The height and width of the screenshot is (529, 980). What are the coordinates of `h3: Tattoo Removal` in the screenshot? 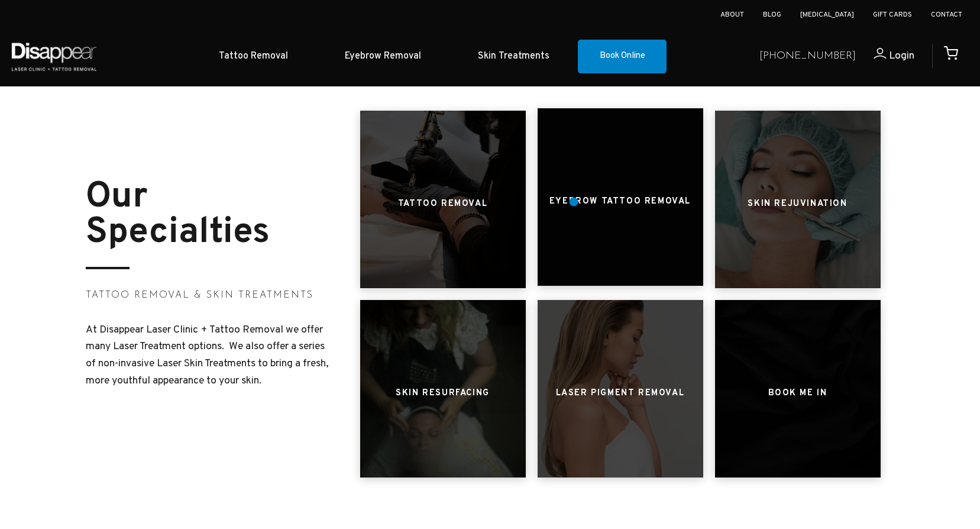 It's located at (443, 204).